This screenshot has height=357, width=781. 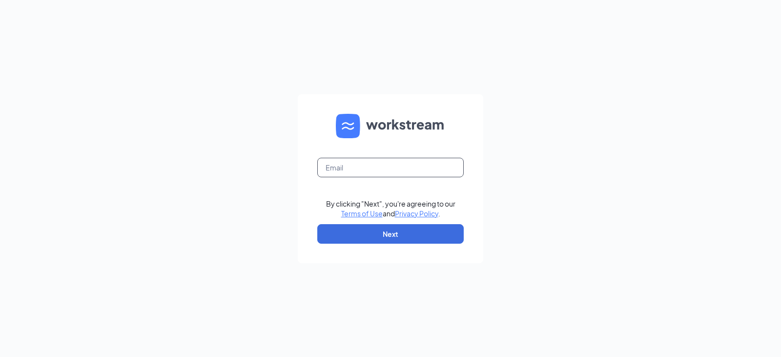 I want to click on input: Email, so click(x=390, y=167).